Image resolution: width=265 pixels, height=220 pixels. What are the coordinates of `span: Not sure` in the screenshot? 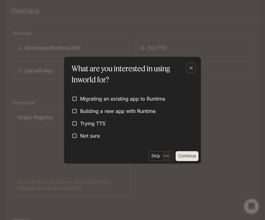 It's located at (90, 136).